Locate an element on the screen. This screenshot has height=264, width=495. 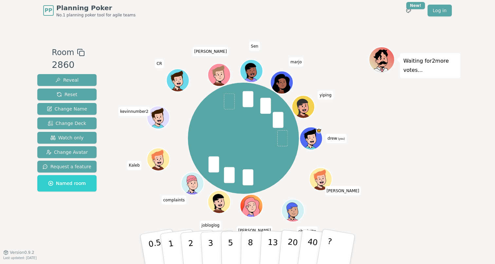
span: No.1 planning poker tool for agile teams is located at coordinates (96, 15).